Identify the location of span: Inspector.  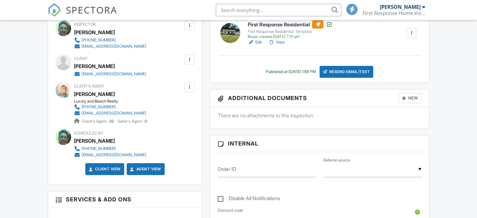
(85, 24).